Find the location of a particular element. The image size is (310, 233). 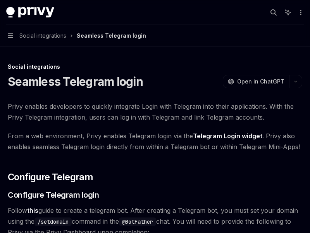

a: this is located at coordinates (33, 210).